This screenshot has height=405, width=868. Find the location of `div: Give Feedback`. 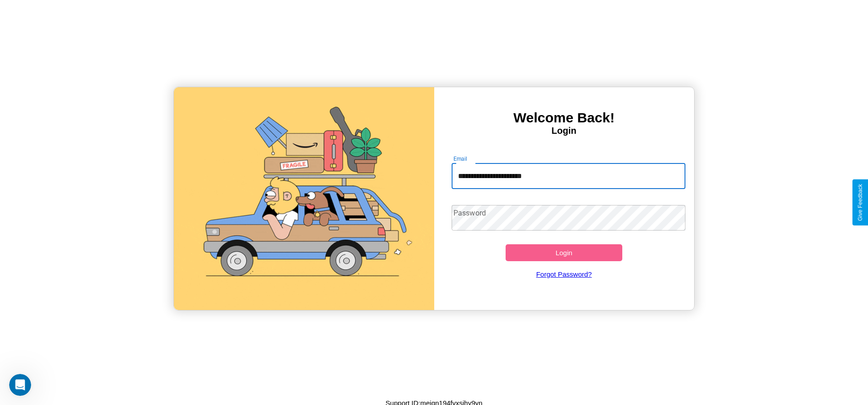

div: Give Feedback is located at coordinates (860, 202).